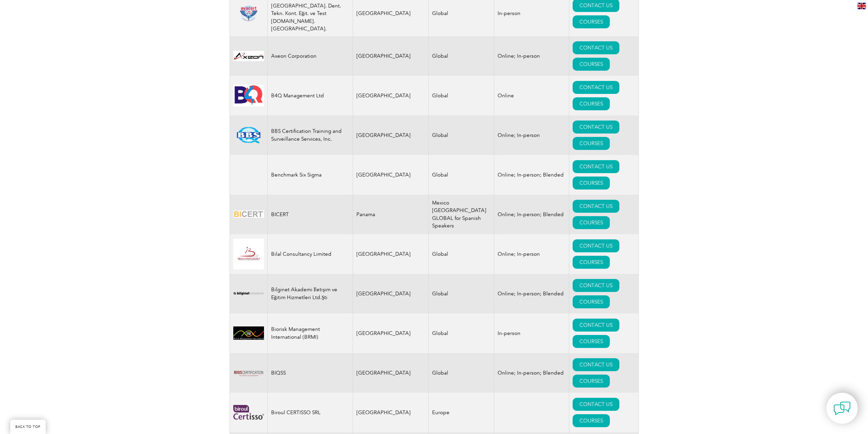 This screenshot has width=868, height=434. What do you see at coordinates (249, 14) in the screenshot?
I see `img: 815efeab-5b6f-eb11-a812-00224815377e-logo.png` at bounding box center [249, 14].